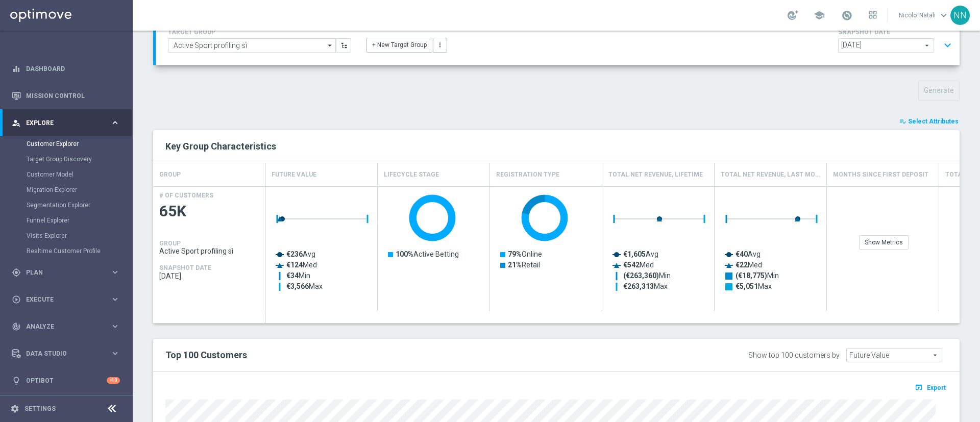  What do you see at coordinates (66, 205) in the screenshot?
I see `a: Segmentation Explorer` at bounding box center [66, 205].